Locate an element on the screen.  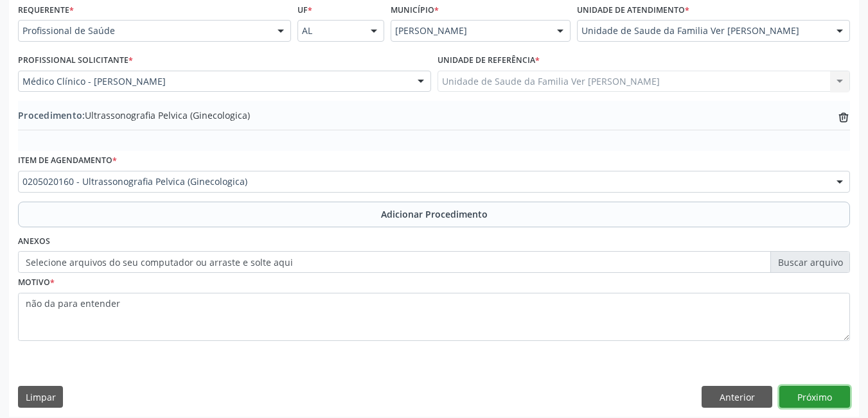
button: Limpar is located at coordinates (40, 397).